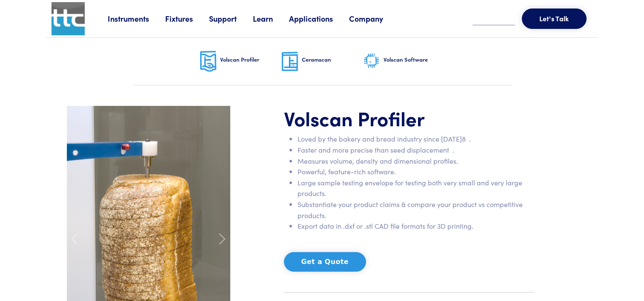  Describe the element at coordinates (416, 150) in the screenshot. I see `li: Faster and more precise than seed displacement .` at that location.